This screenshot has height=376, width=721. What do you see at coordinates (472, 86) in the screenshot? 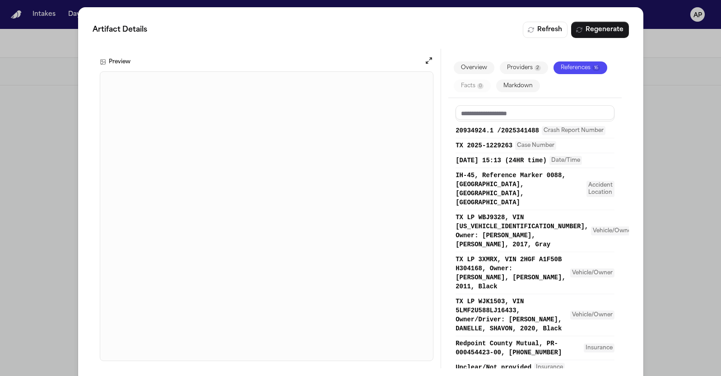
I see `button: Facts0` at bounding box center [472, 86].